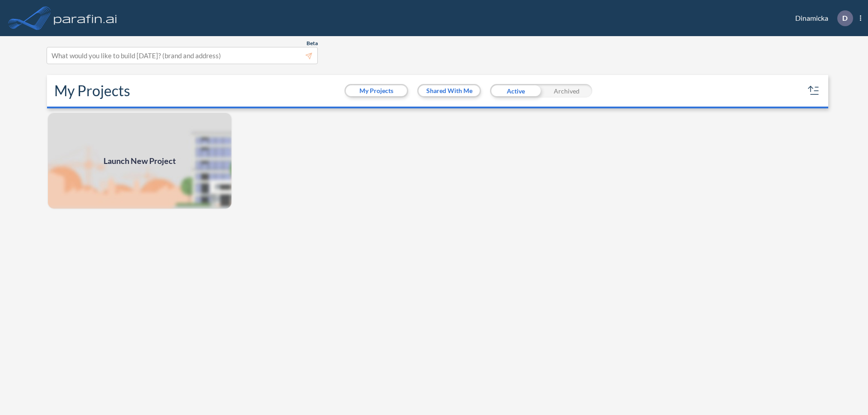 The height and width of the screenshot is (415, 868). Describe the element at coordinates (140, 161) in the screenshot. I see `span: Launch New Project` at that location.